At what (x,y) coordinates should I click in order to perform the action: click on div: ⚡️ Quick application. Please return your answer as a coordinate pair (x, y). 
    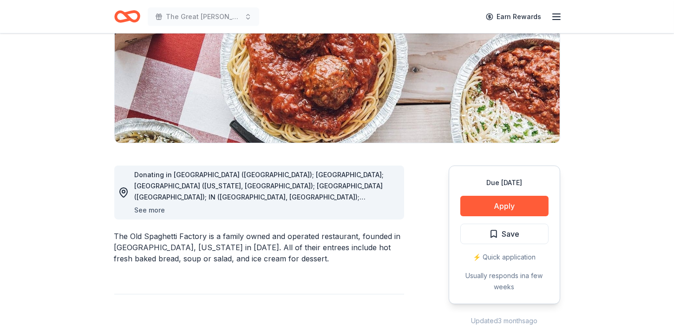
    Looking at the image, I should click on (505, 257).